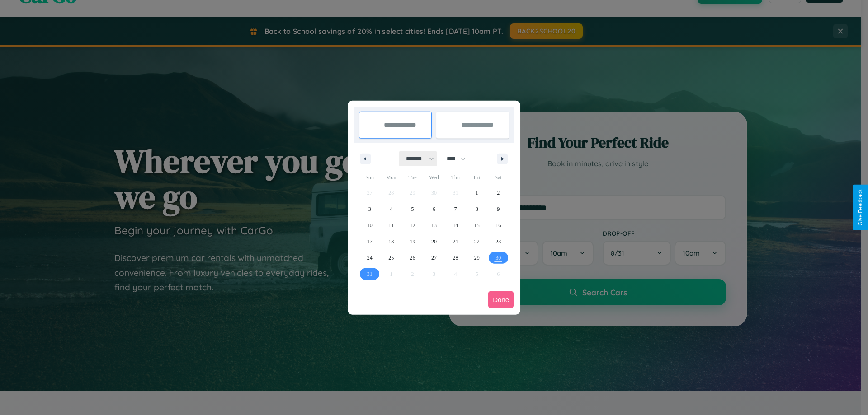 This screenshot has width=868, height=415. What do you see at coordinates (498, 242) in the screenshot?
I see `span: 23` at bounding box center [498, 242].